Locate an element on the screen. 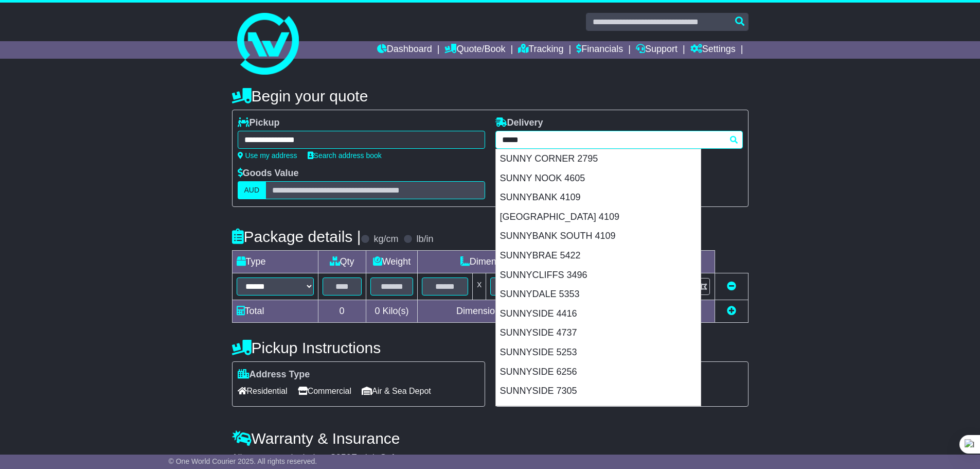 Image resolution: width=980 pixels, height=469 pixels. td: Weight is located at coordinates (392, 262).